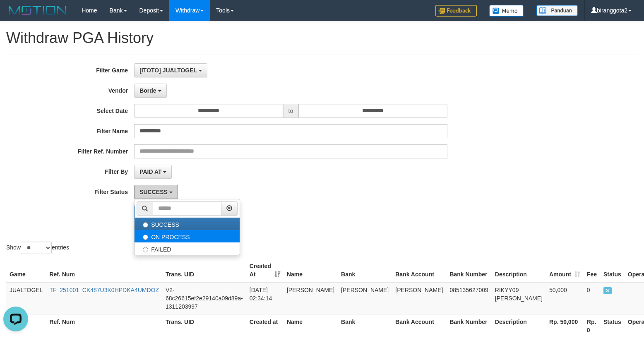 The image size is (644, 338). I want to click on button: Open LiveChat chat widget, so click(16, 16).